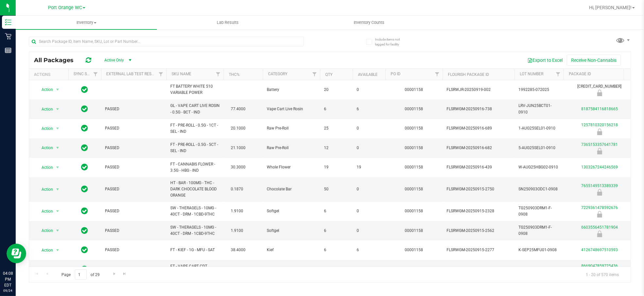 The width and height of the screenshot is (644, 296). I want to click on a: 8669047859725436, so click(600, 266).